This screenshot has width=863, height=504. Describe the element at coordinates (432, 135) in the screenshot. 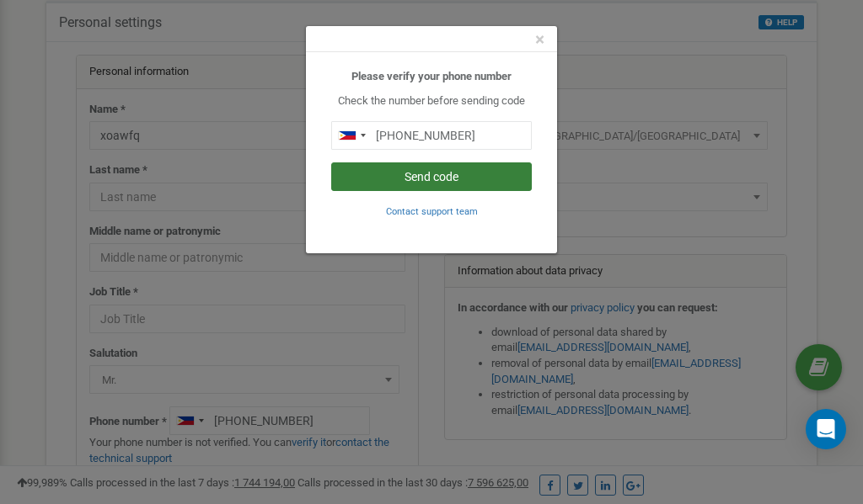

I see `input: 0905 123 4567` at that location.